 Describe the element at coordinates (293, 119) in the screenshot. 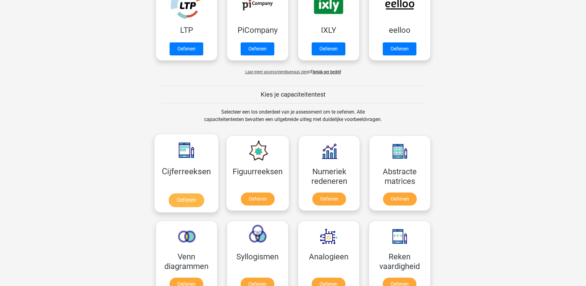

I see `div: Selecteer een los onderdeel van je assessment om te oefenen. Alle capaciteitentesten bevatten een...` at that location.